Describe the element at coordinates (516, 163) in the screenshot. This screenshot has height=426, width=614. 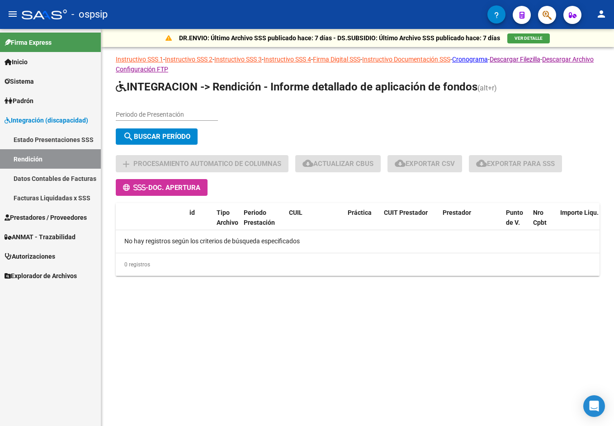
I see `button: Exportar para SSS` at that location.